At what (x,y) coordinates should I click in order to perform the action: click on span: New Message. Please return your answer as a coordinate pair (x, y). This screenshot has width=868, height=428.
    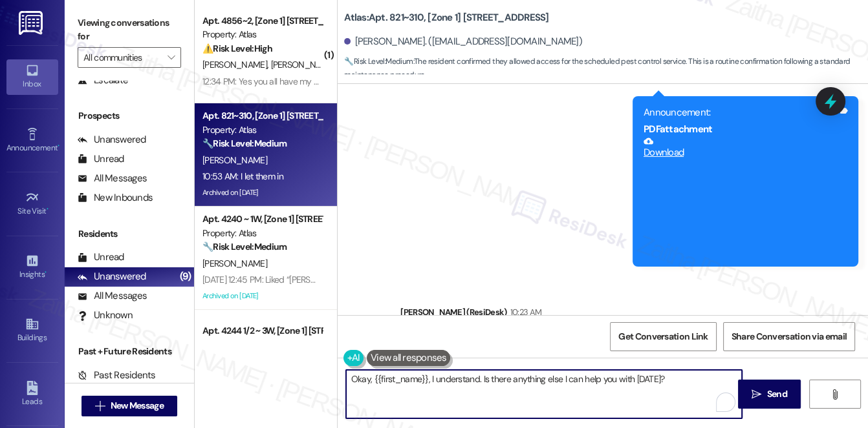
    Looking at the image, I should click on (137, 406).